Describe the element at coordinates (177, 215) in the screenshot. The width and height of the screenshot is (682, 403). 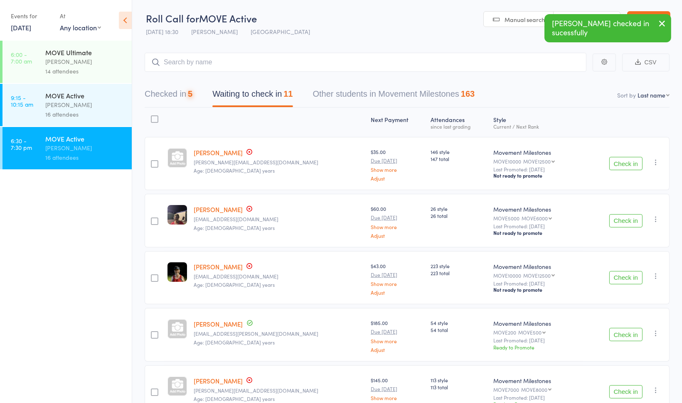
I see `img: image1594287619.png` at that location.